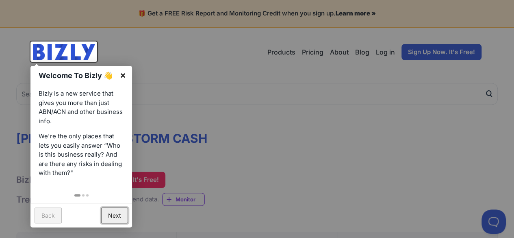 The width and height of the screenshot is (514, 238). I want to click on p: Bizly is a new service that gives you more than just ABN/ACN and other business info., so click(81, 107).